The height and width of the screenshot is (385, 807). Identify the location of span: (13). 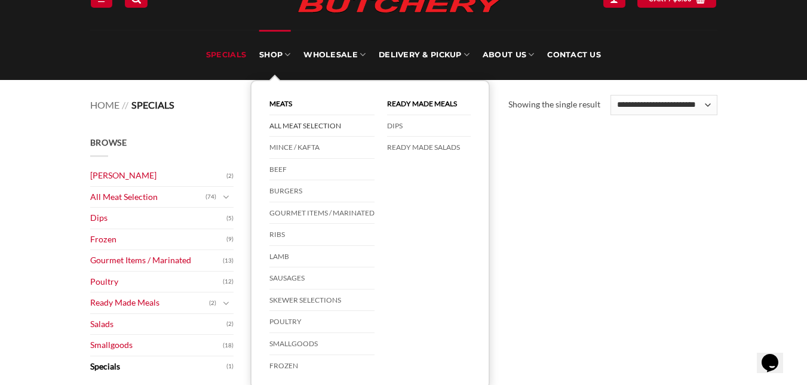
(228, 261).